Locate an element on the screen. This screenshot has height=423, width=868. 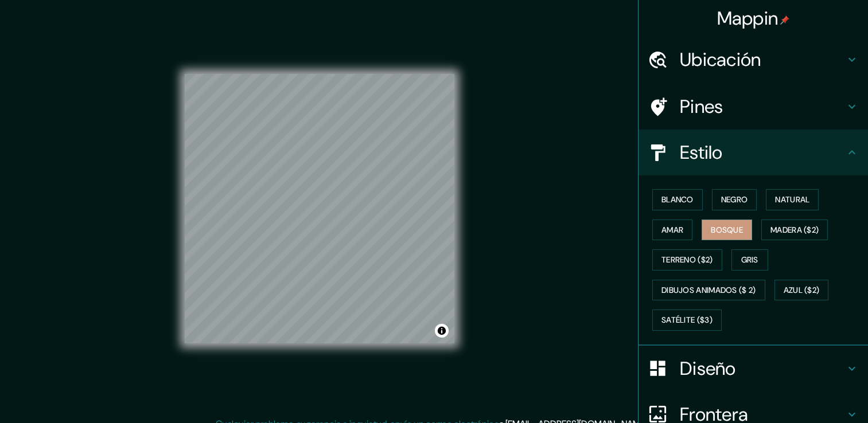
font: Terreno ($2) is located at coordinates (687, 260).